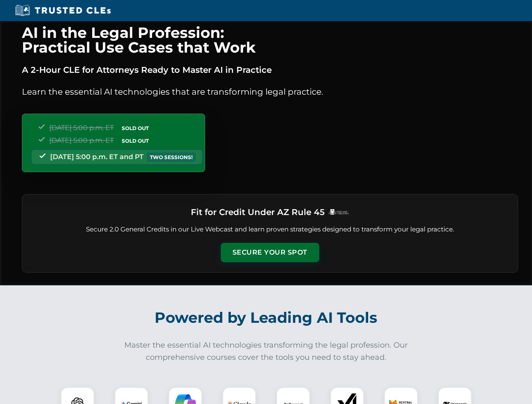 The width and height of the screenshot is (532, 404). What do you see at coordinates (258, 212) in the screenshot?
I see `h3: Fit for Credit Under AZ Rule 45` at bounding box center [258, 212].